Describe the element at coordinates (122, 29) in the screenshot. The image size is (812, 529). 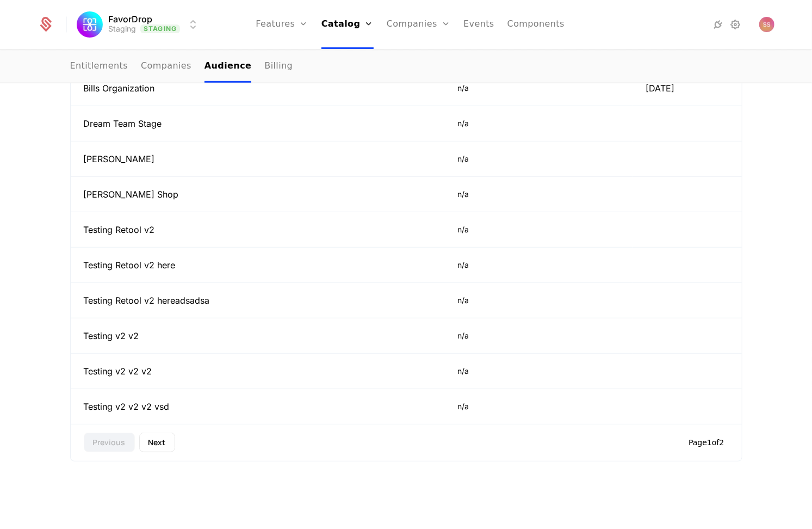
I see `div: Staging` at that location.